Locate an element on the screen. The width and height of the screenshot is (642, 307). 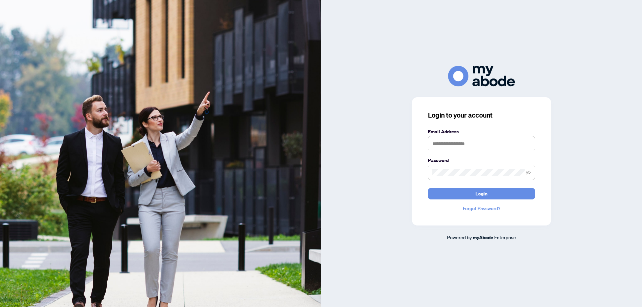
a: Forgot Password? is located at coordinates (481, 209).